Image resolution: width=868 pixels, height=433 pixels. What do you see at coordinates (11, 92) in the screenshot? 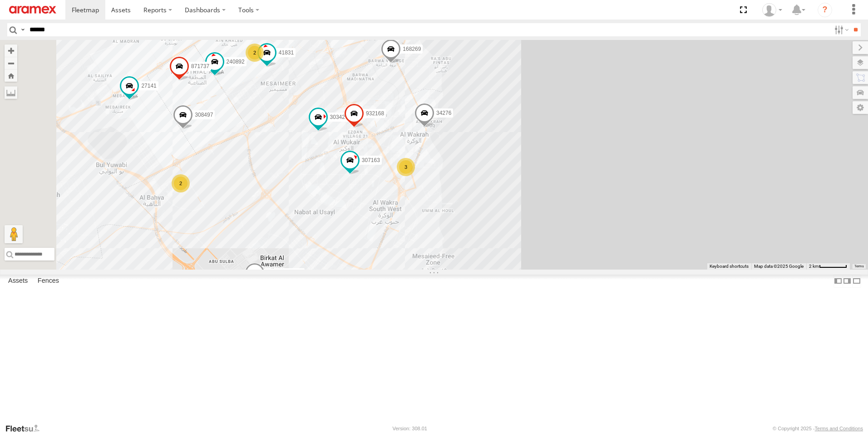
I see `label: Measure` at bounding box center [11, 92].